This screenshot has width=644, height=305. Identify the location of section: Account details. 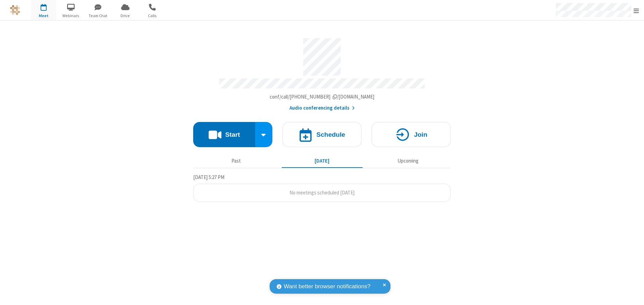
(322, 72).